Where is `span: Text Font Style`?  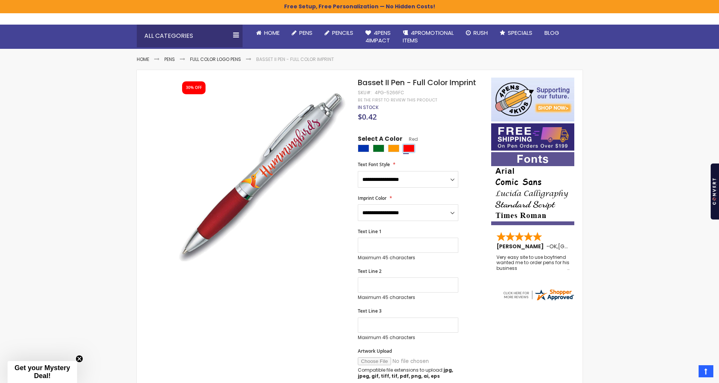
span: Text Font Style is located at coordinates (374, 164).